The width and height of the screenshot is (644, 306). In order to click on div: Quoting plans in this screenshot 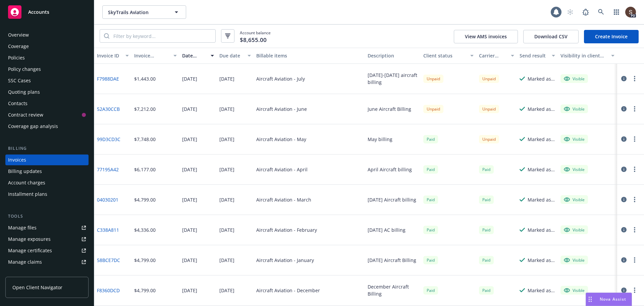, I will do `click(24, 92)`.